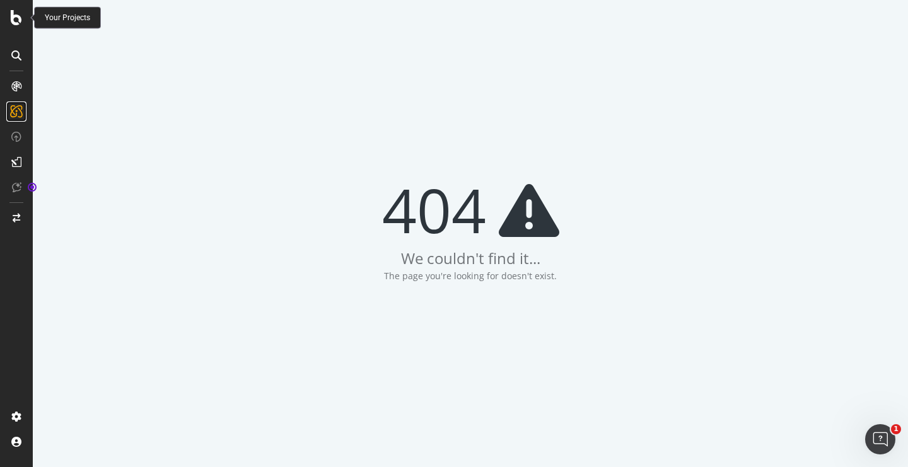 The image size is (908, 467). I want to click on div: Your Projects, so click(67, 18).